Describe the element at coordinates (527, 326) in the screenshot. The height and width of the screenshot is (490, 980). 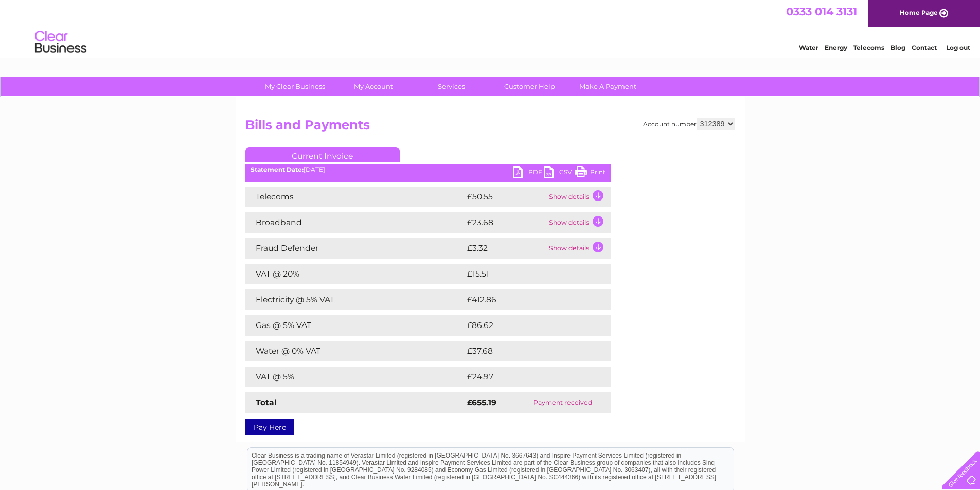
I see `td: £86.62` at that location.